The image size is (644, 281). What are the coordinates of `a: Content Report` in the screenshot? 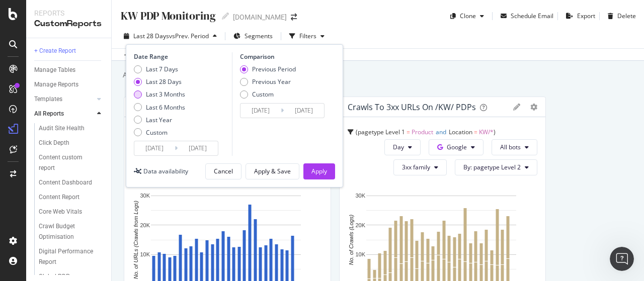 It's located at (72, 197).